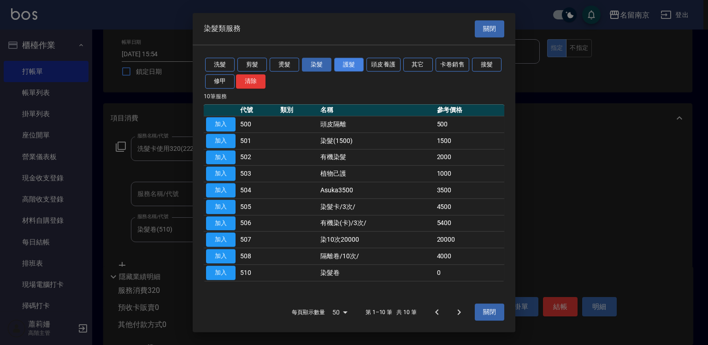 The height and width of the screenshot is (345, 708). What do you see at coordinates (252, 65) in the screenshot?
I see `button: 剪髮` at bounding box center [252, 65].